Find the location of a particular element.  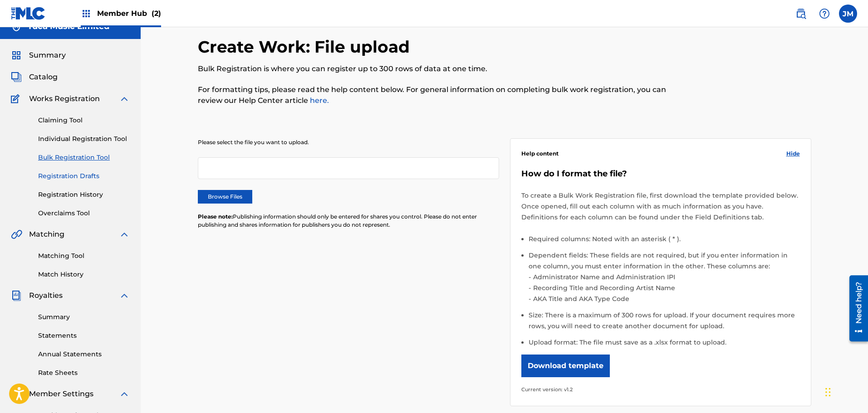

span: Hide is located at coordinates (793, 154).